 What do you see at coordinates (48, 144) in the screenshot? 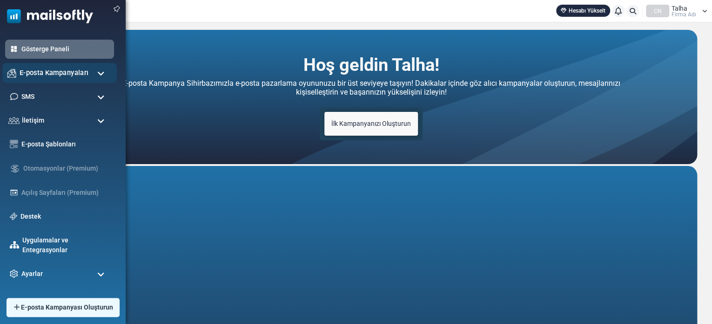
I see `font: E-posta Şablonları` at bounding box center [48, 144].